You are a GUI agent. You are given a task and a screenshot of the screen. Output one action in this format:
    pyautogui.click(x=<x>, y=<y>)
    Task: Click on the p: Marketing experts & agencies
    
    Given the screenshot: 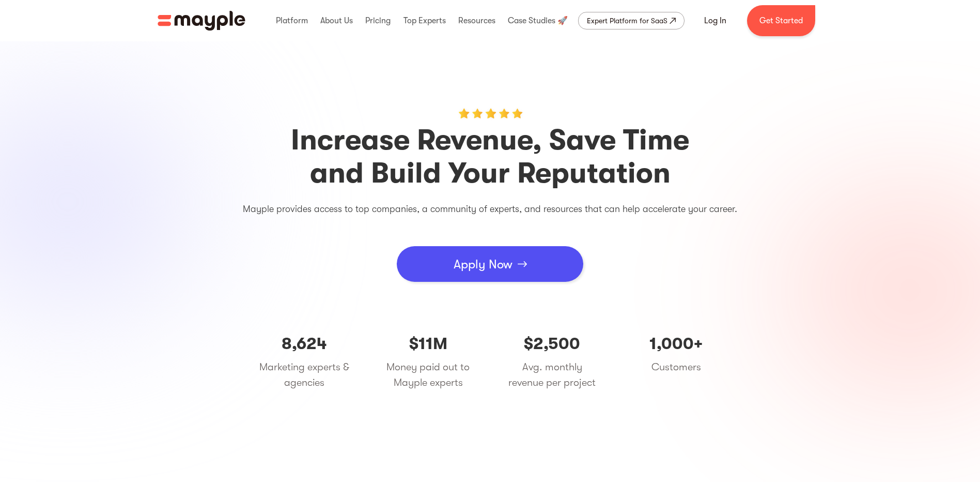 What is the action you would take?
    pyautogui.click(x=304, y=375)
    